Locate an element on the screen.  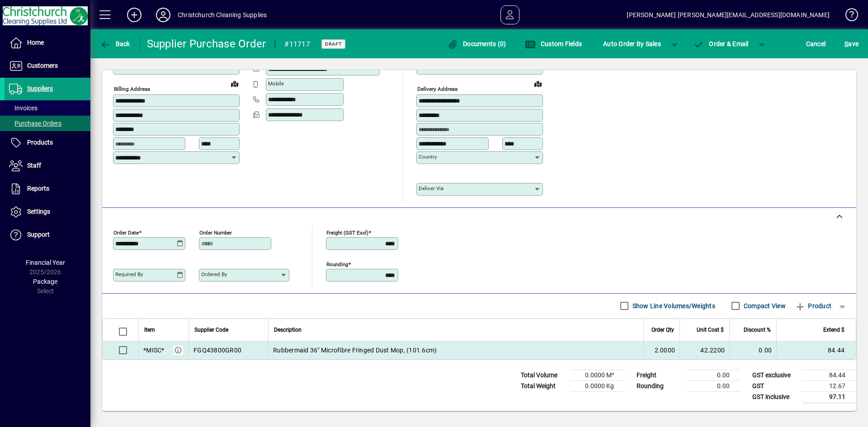
mat-label: Order date is located at coordinates (126, 232).